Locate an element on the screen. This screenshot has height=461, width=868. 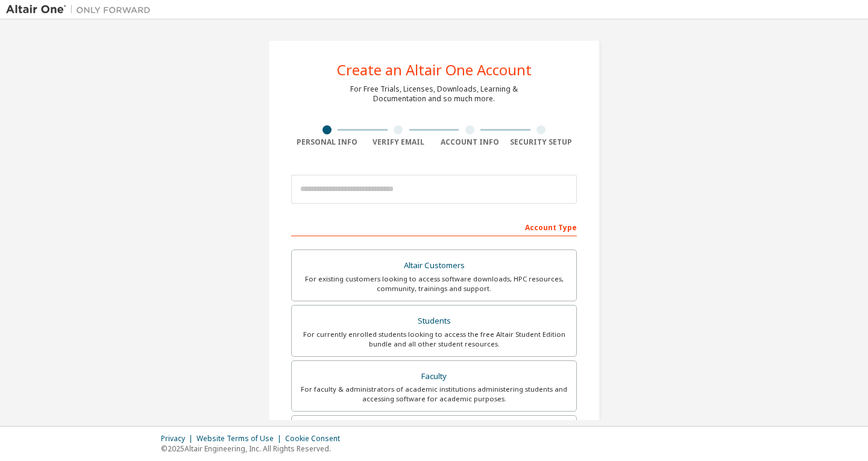
div: Account Type is located at coordinates (434, 227).